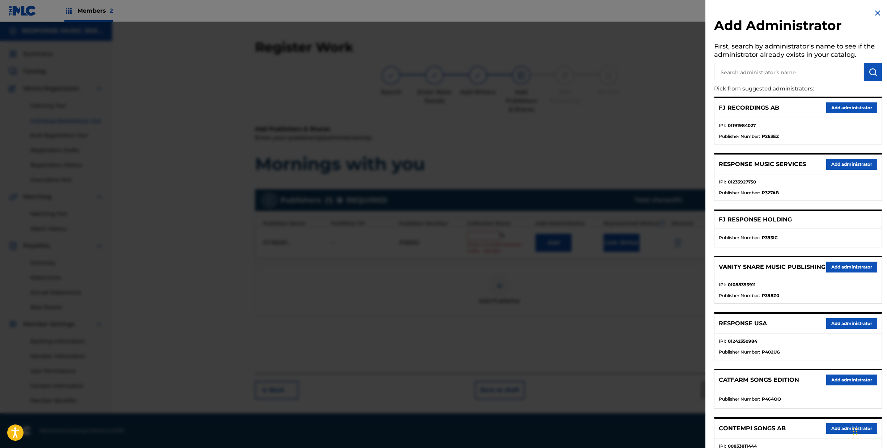 The width and height of the screenshot is (887, 448). I want to click on p: RESPONSE USA, so click(743, 323).